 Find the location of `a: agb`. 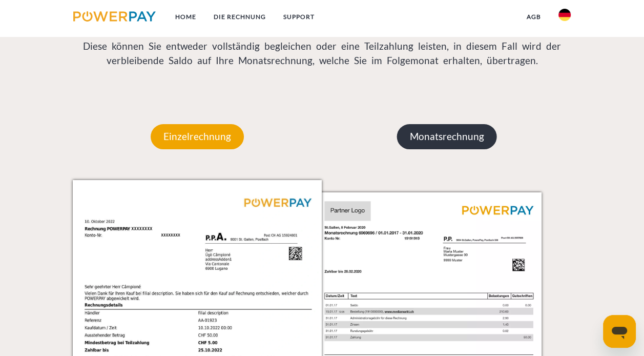

a: agb is located at coordinates (534, 17).